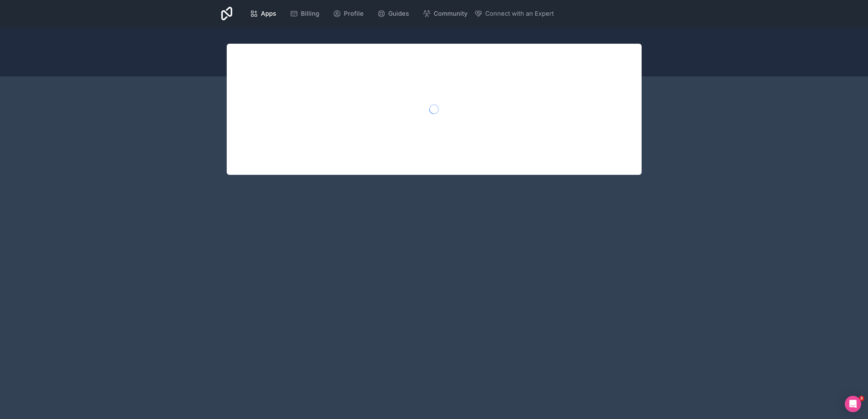 The image size is (868, 419). I want to click on a: Apps, so click(263, 13).